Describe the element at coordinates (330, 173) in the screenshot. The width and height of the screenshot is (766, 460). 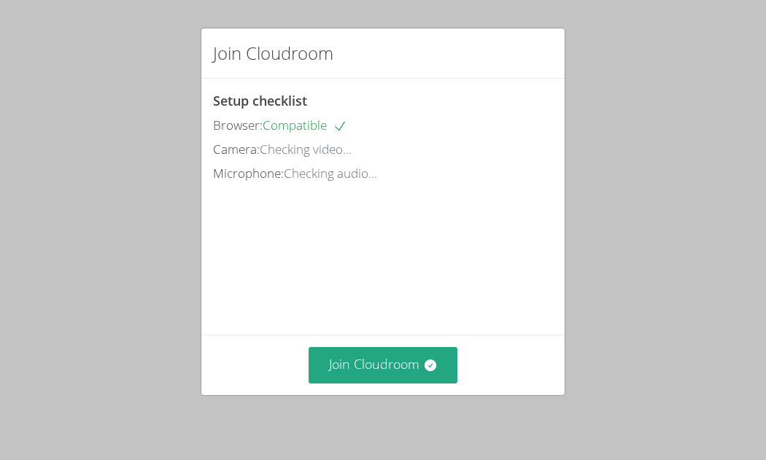
I see `span: Checking audio...` at that location.